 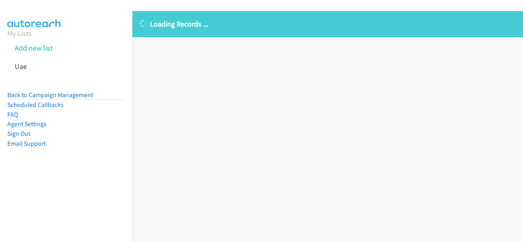 What do you see at coordinates (20, 33) in the screenshot?
I see `a: My Lists` at bounding box center [20, 33].